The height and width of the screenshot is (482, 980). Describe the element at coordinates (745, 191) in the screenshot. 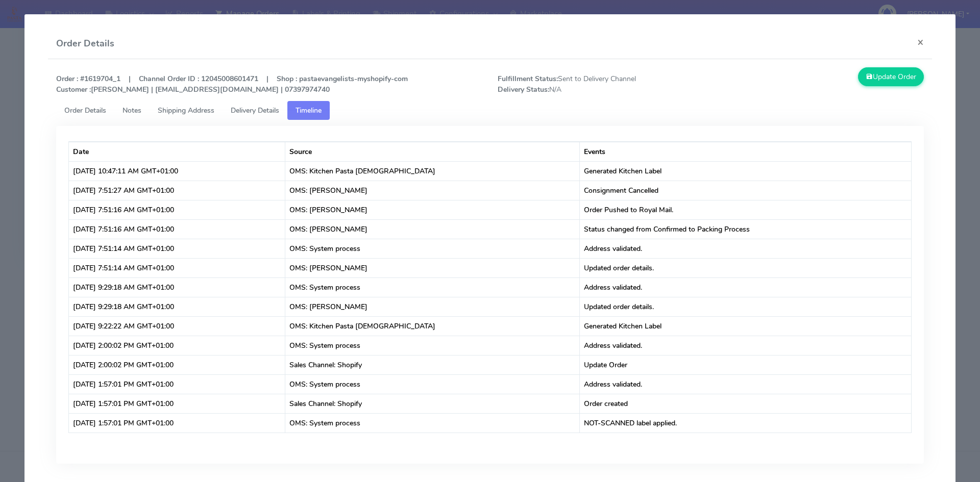

I see `td: Consignment Cancelled` at that location.